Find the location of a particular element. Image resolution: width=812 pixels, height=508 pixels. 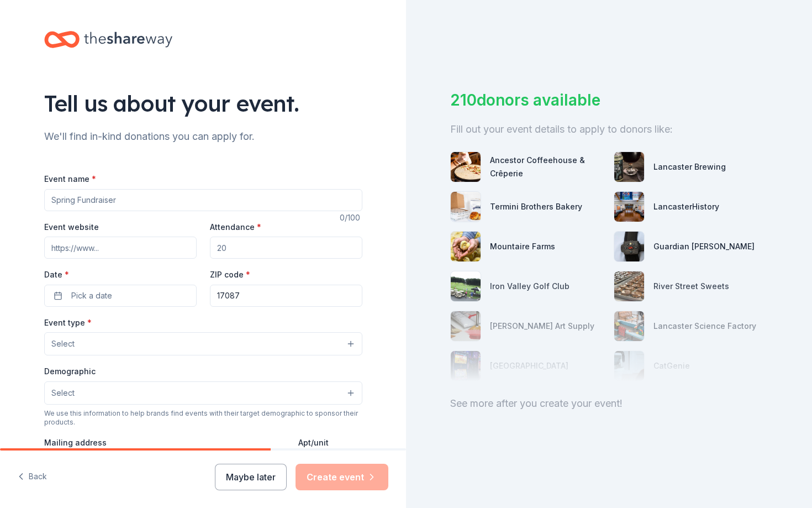

img: photo for Guardian Angel Device is located at coordinates (630, 246).